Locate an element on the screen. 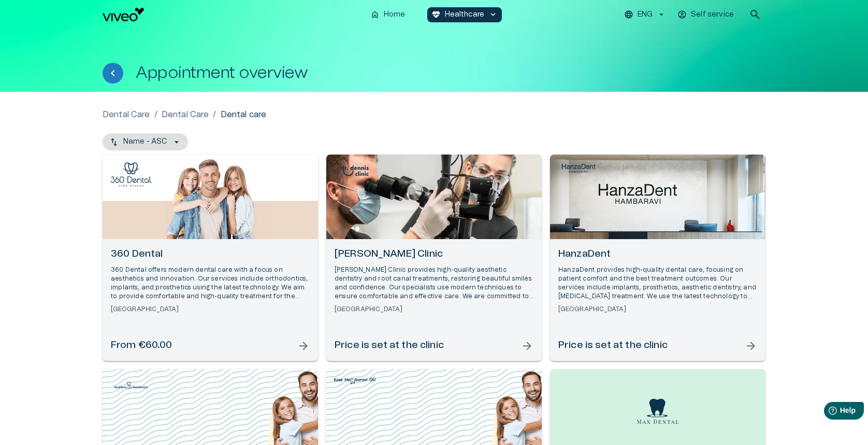 The width and height of the screenshot is (868, 445). a: homeHome is located at coordinates (389, 14).